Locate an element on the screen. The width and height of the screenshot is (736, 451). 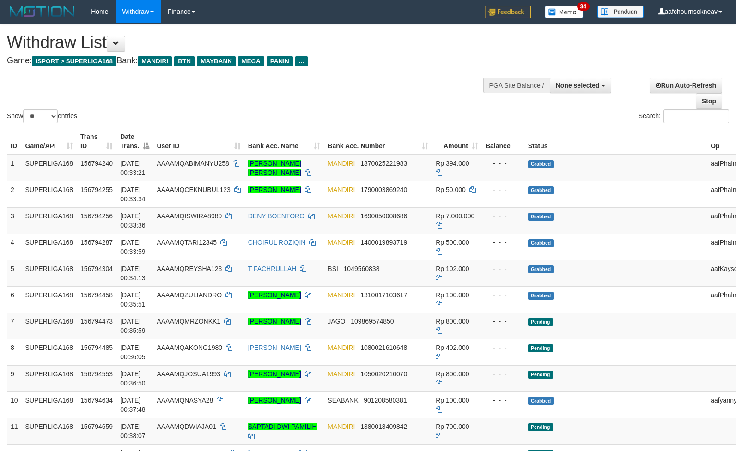
a: T FACHRULLAH is located at coordinates (272, 269).